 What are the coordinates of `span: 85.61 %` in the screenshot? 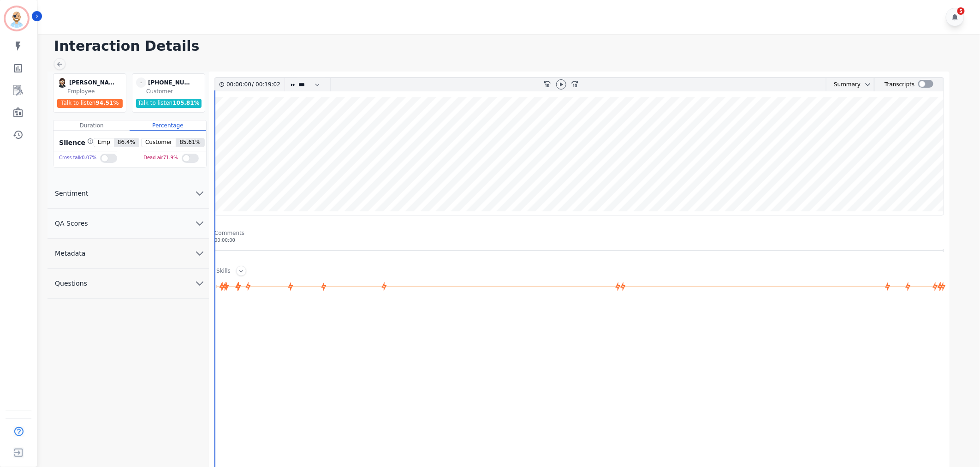 It's located at (190, 143).